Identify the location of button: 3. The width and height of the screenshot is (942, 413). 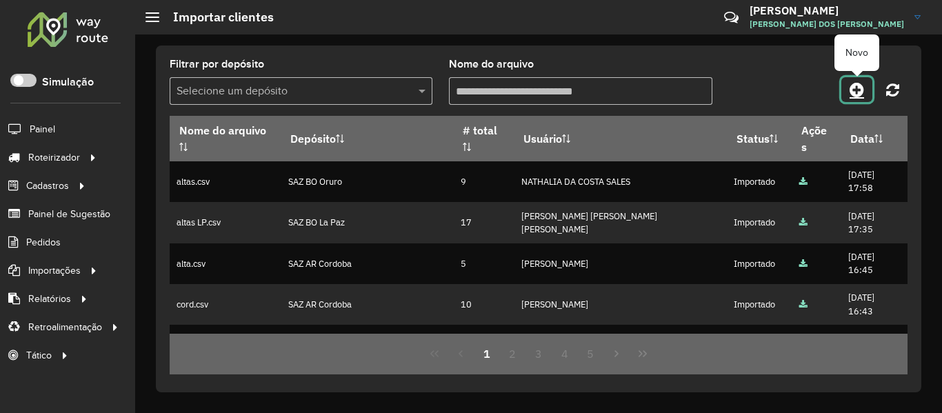
(538, 354).